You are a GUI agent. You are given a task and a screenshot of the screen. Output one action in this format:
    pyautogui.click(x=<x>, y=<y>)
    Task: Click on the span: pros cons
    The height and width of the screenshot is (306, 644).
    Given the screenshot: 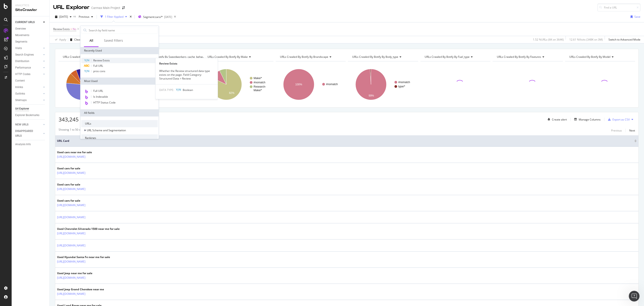 What is the action you would take?
    pyautogui.click(x=99, y=71)
    